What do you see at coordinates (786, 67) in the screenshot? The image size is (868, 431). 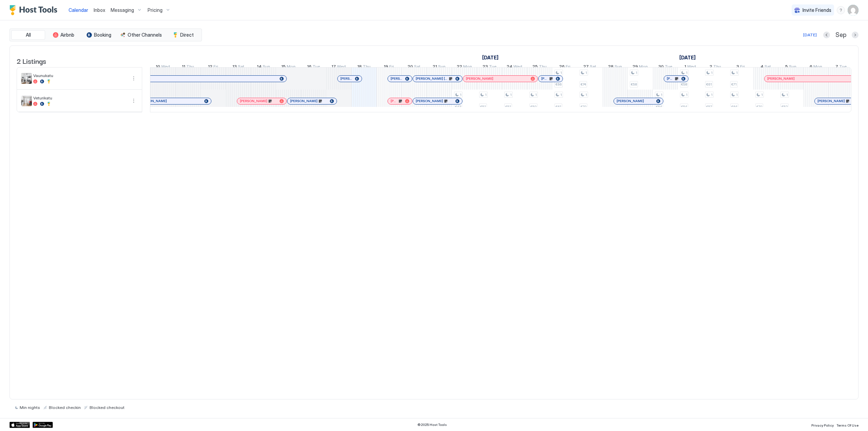 I see `span: 5` at bounding box center [786, 67].